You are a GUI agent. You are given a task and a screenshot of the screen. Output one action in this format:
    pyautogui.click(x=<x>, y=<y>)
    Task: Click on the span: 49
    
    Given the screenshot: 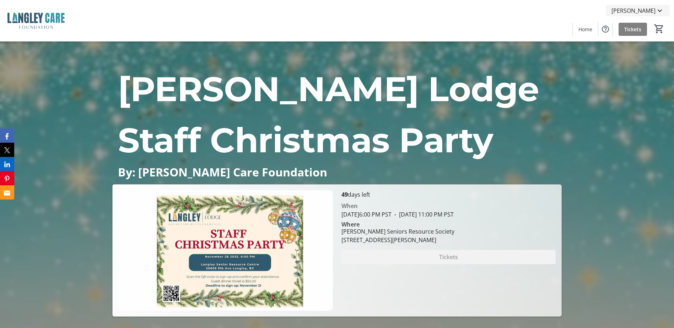 What is the action you would take?
    pyautogui.click(x=345, y=195)
    